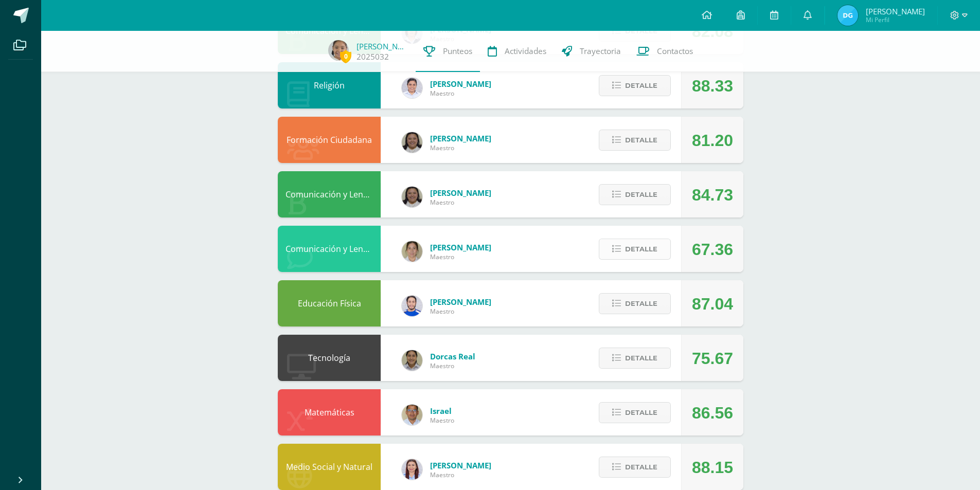  I want to click on img: 1c724be7b50d2a99027c8cfa1404db06.png, so click(412, 306).